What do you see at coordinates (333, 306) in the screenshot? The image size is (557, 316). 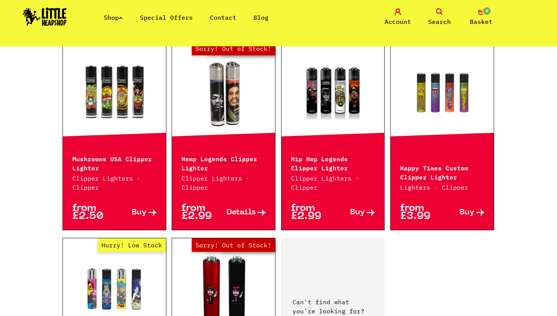 I see `p: Can't find what you're looking for?` at bounding box center [333, 306].